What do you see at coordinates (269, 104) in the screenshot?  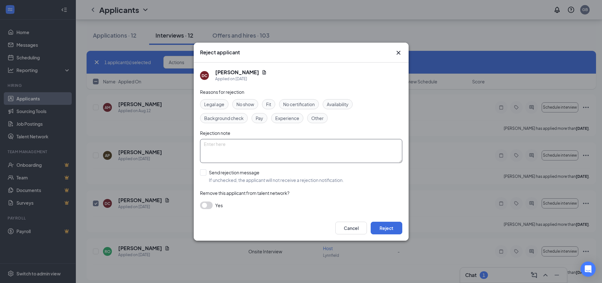 I see `span: Fit` at bounding box center [269, 104].